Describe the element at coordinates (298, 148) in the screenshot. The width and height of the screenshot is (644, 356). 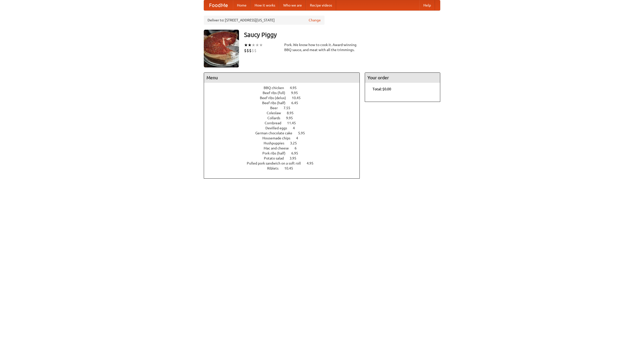
I see `span: 6` at that location.